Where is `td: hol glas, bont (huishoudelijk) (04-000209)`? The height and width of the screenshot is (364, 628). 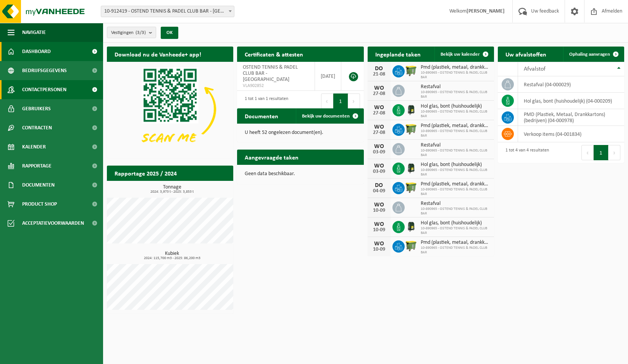 td: hol glas, bont (huishoudelijk) (04-000209) is located at coordinates (571, 101).